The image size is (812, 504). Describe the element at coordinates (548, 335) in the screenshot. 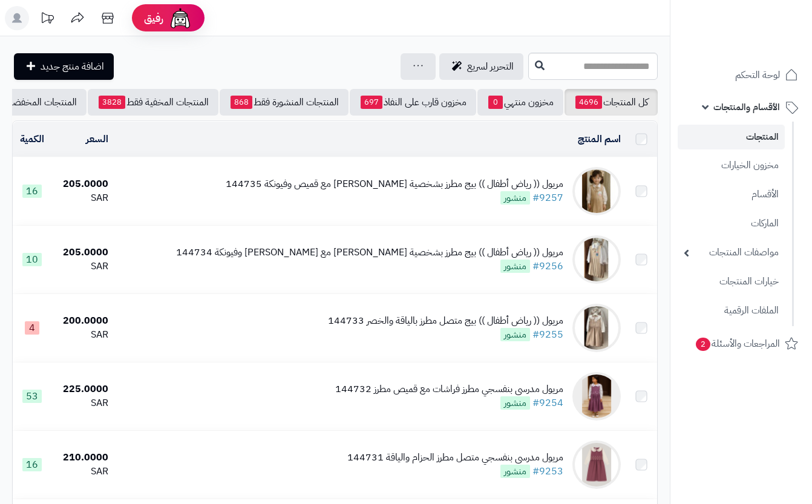

I see `a: #9255` at that location.